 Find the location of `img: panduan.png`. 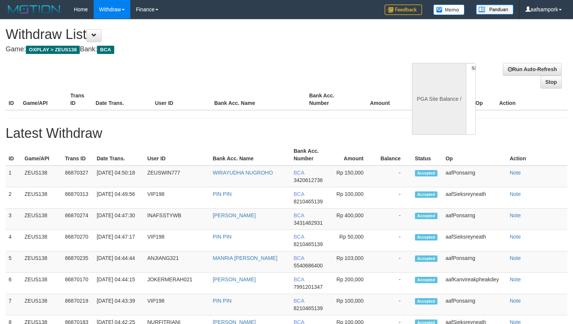

img: panduan.png is located at coordinates (495, 9).